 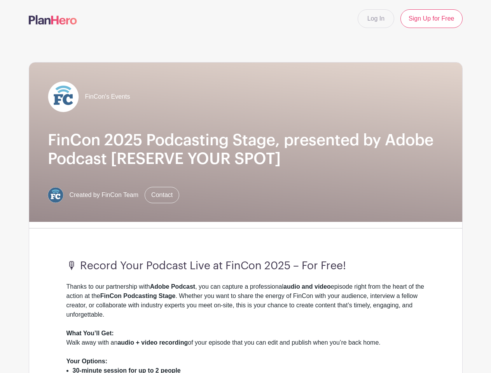 What do you see at coordinates (173, 286) in the screenshot?
I see `strong: Adobe Podcast` at bounding box center [173, 286].